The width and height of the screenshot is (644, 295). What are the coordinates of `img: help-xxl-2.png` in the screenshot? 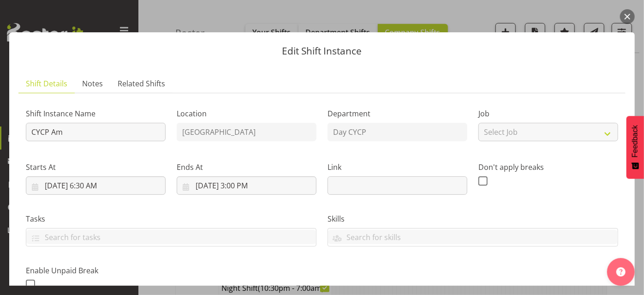 It's located at (622, 272).